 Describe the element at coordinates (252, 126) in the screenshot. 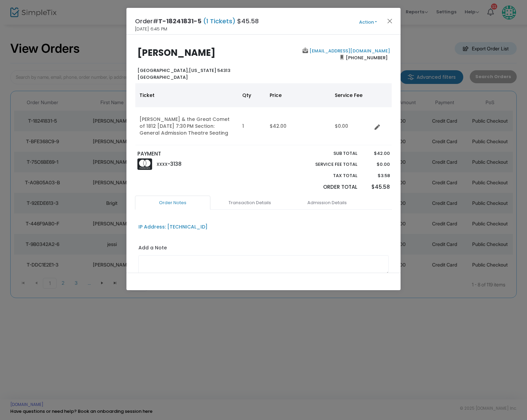

I see `td: 1` at that location.